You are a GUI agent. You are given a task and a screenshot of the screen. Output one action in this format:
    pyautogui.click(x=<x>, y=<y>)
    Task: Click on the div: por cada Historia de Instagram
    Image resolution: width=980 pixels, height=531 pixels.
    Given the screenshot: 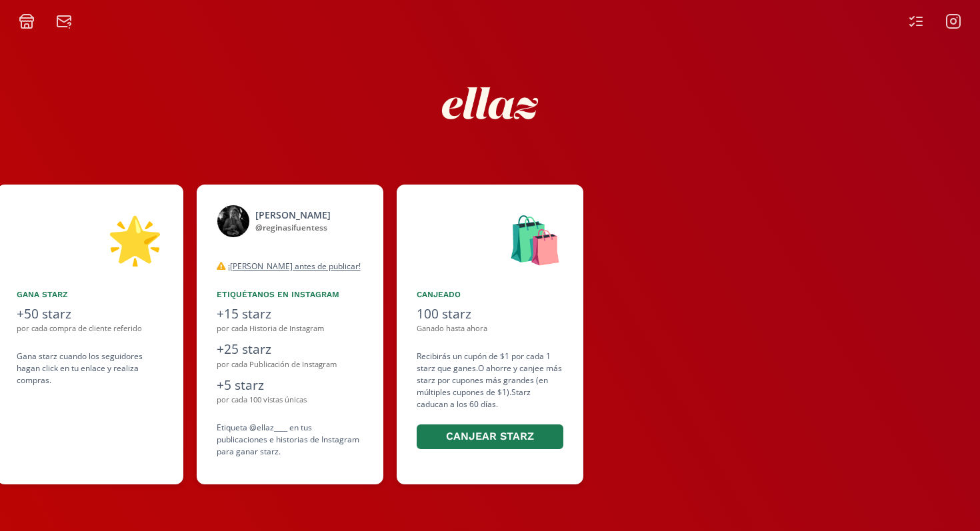 What is the action you would take?
    pyautogui.click(x=290, y=328)
    